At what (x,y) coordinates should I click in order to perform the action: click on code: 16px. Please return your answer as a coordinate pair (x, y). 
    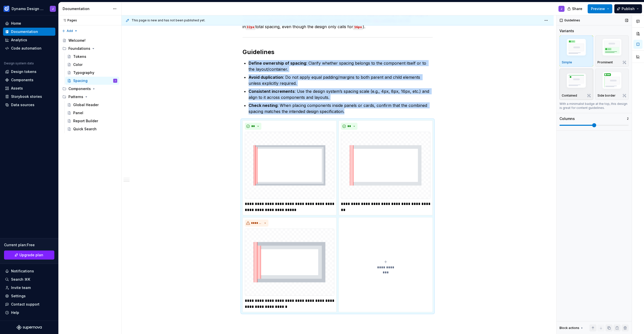
    Looking at the image, I should click on (358, 27).